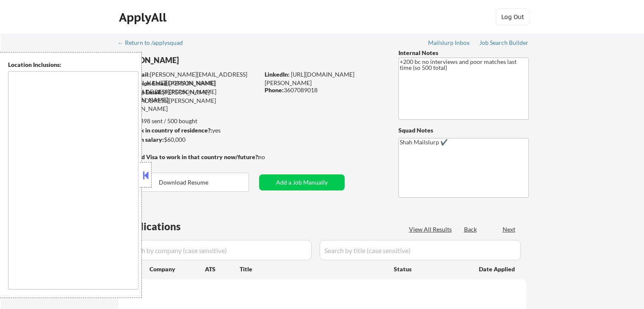 The image size is (644, 309). Describe the element at coordinates (277, 74) in the screenshot. I see `strong: LinkedIn:` at that location.